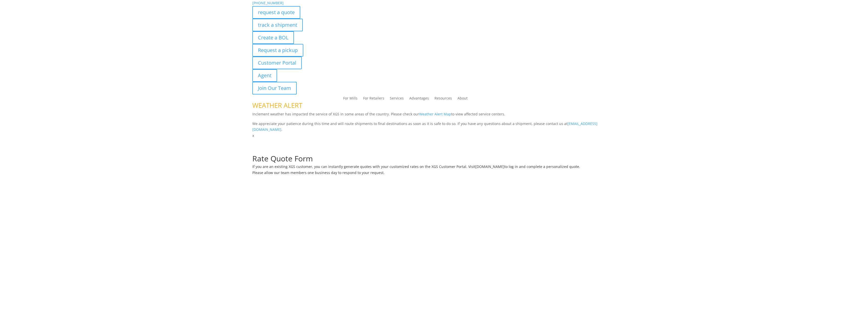 This screenshot has height=321, width=868. I want to click on h1: Rate Quote Form, so click(434, 160).